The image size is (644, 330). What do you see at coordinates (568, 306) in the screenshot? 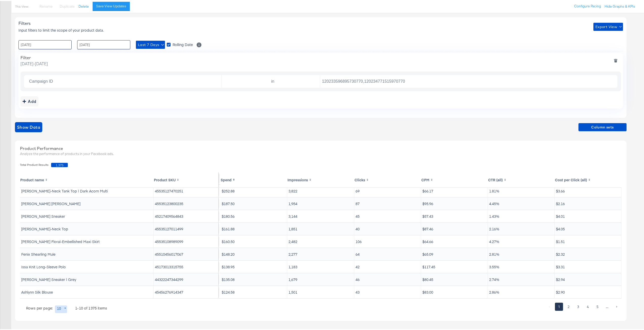
I see `button: Go to page 2` at bounding box center [568, 306].